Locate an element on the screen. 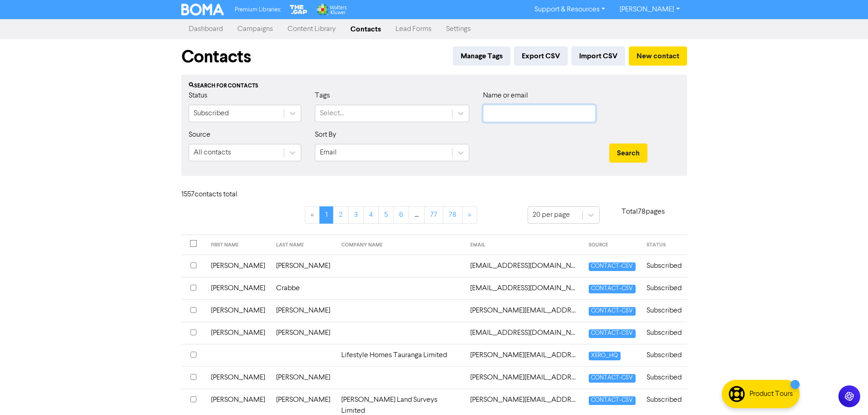 The width and height of the screenshot is (868, 415). th: SOURCE is located at coordinates (612, 245).